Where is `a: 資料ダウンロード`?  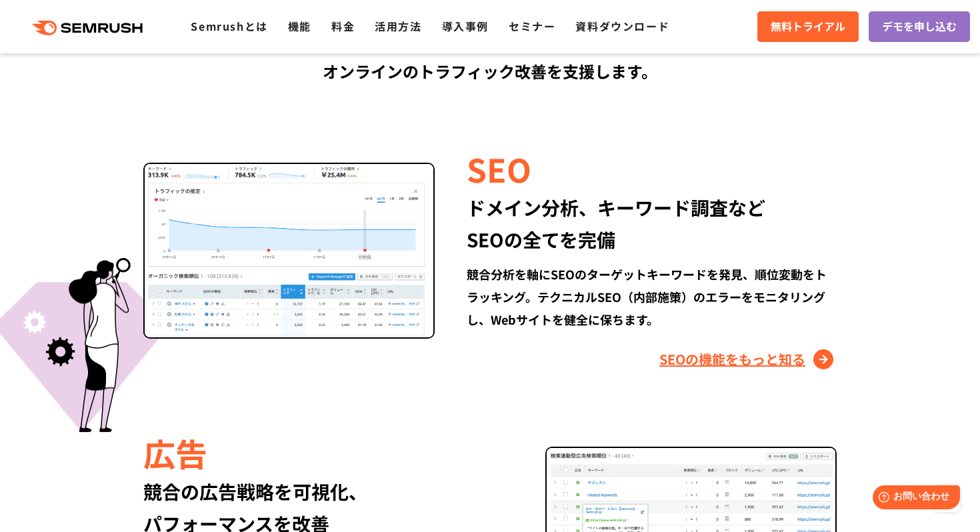 a: 資料ダウンロード is located at coordinates (622, 26).